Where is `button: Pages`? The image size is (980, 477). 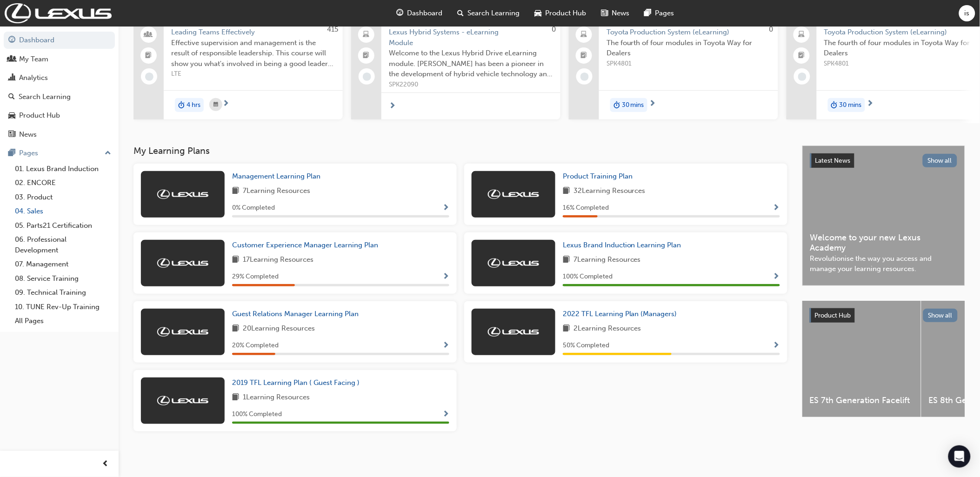 button: Pages is located at coordinates (59, 153).